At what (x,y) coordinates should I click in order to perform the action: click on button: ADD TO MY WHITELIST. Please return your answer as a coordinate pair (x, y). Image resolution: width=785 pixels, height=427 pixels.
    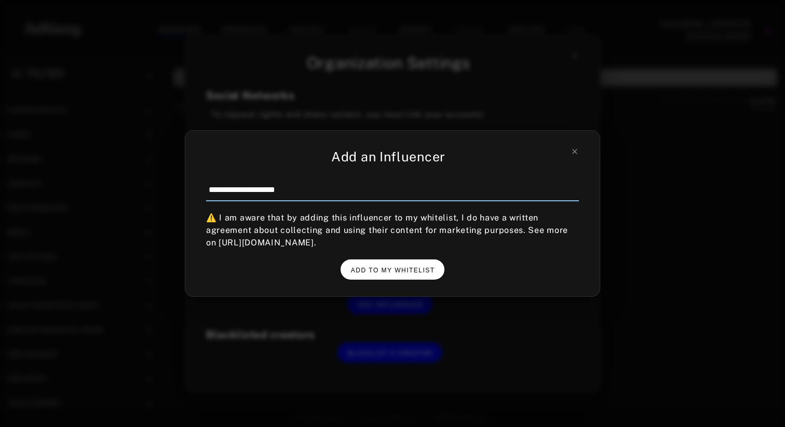
    Looking at the image, I should click on (393, 270).